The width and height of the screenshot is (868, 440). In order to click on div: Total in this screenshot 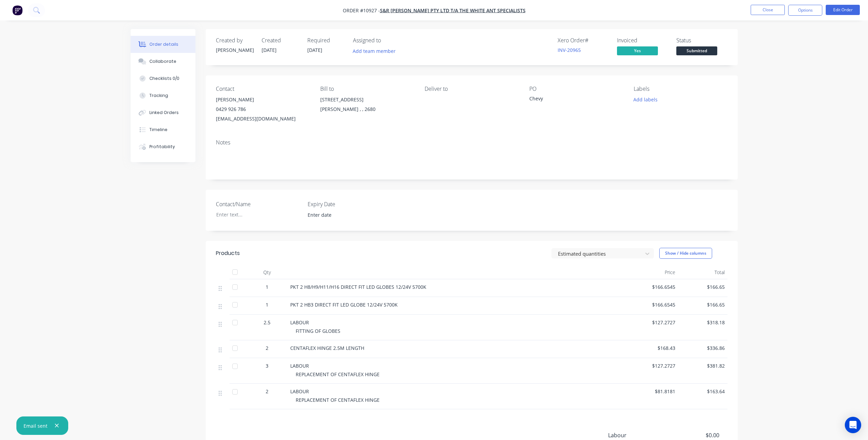, I will do `click(703, 272)`.